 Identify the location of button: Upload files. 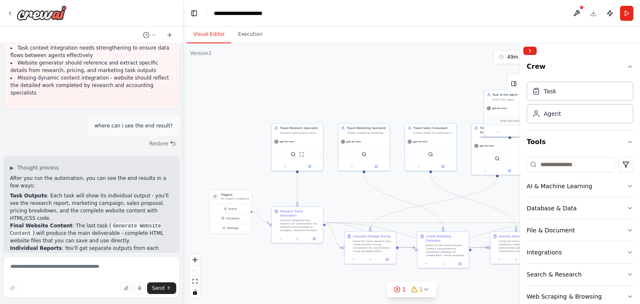
(126, 288).